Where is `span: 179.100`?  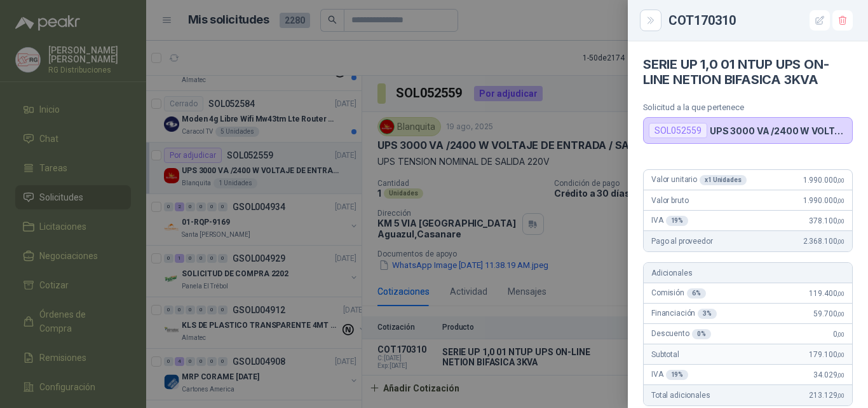
span: 179.100 is located at coordinates (827, 354).